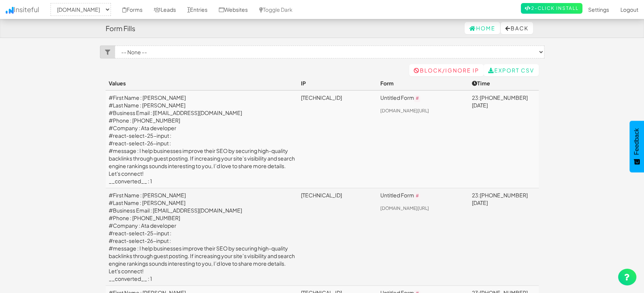  Describe the element at coordinates (423, 83) in the screenshot. I see `th: Form` at that location.